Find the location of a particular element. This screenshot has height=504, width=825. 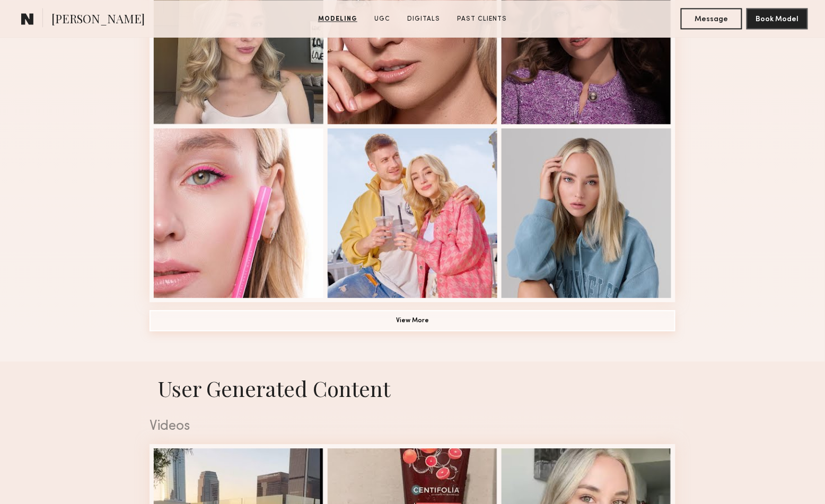

a: Book Model is located at coordinates (777, 18).